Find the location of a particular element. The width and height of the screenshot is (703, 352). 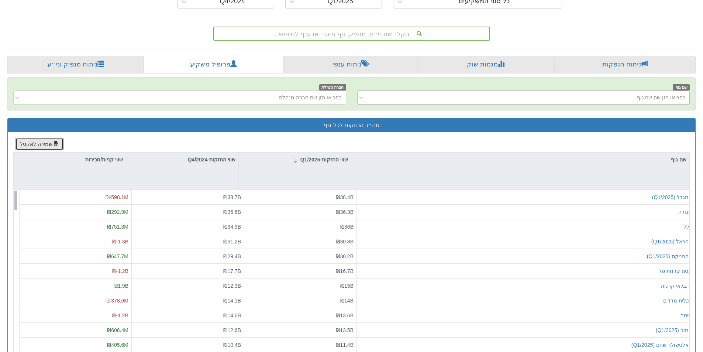

button: * מור (Q1/2025) is located at coordinates (674, 330).